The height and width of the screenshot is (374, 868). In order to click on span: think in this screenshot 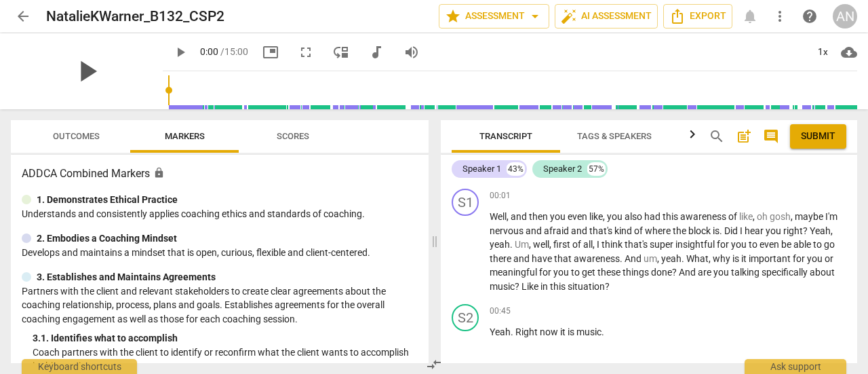, I will do `click(613, 244)`.